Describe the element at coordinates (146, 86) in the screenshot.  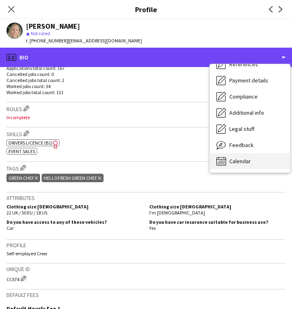
I see `p: Worked jobs count: 34` at that location.